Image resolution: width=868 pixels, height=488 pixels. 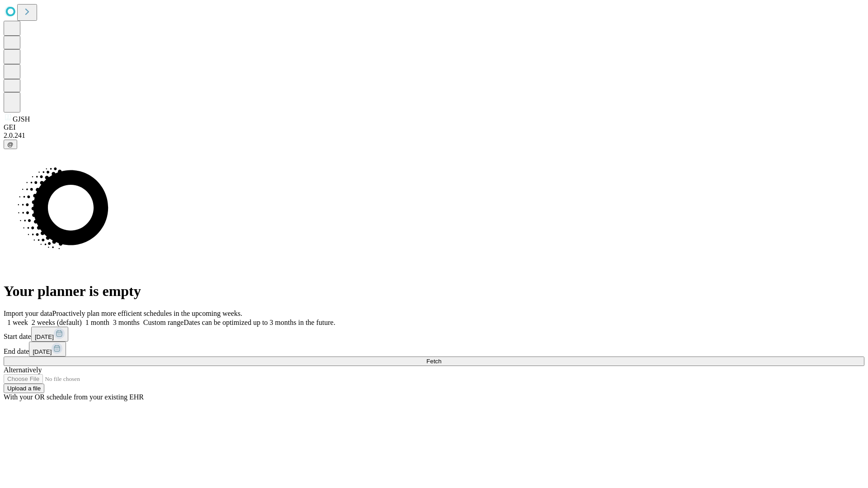 What do you see at coordinates (24, 388) in the screenshot?
I see `button: Upload a file` at bounding box center [24, 388].